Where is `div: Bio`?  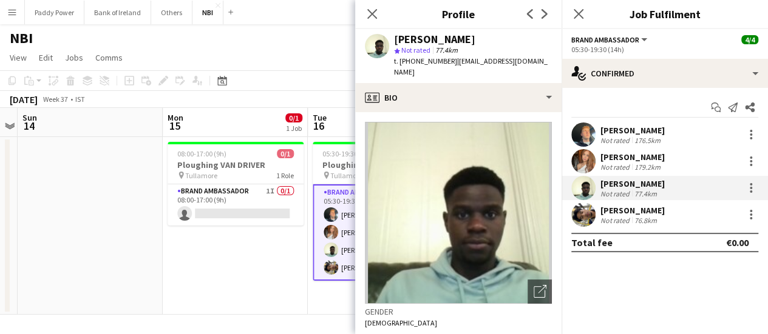
div: Bio is located at coordinates (458, 98).